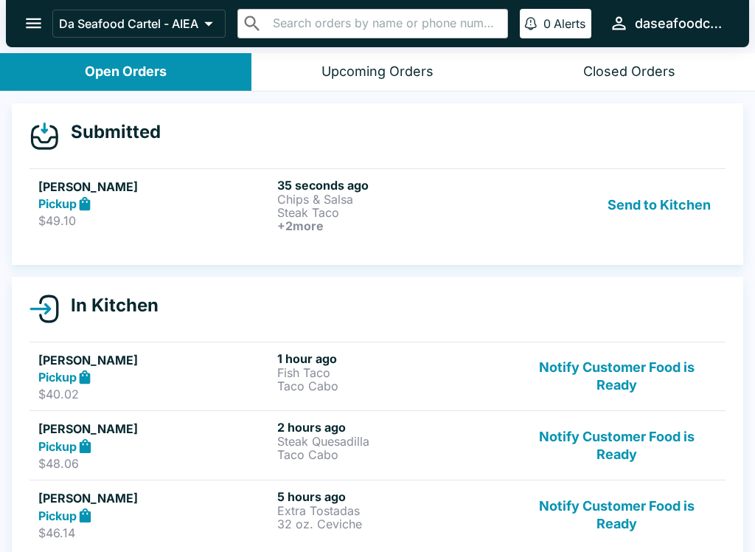 The width and height of the screenshot is (755, 552). Describe the element at coordinates (667, 23) in the screenshot. I see `button: daseafoodcartel` at that location.